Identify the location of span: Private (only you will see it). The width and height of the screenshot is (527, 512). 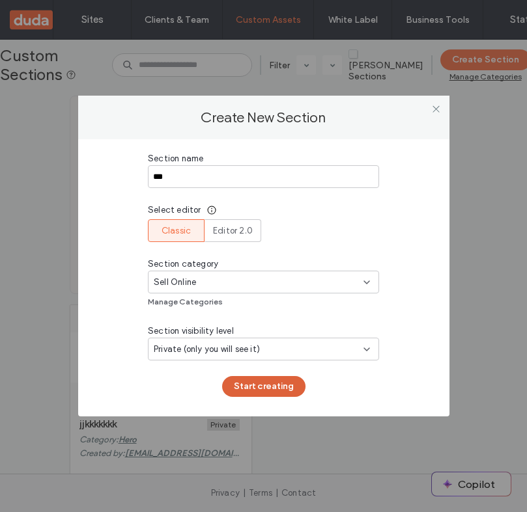
(206, 350).